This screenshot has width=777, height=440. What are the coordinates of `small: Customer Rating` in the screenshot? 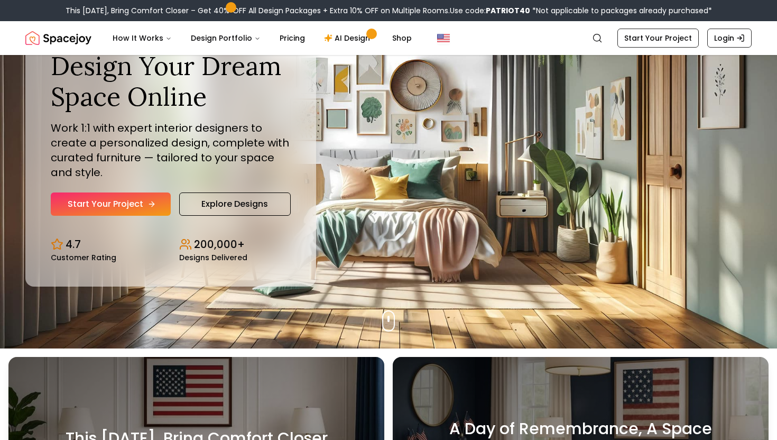 It's located at (84, 257).